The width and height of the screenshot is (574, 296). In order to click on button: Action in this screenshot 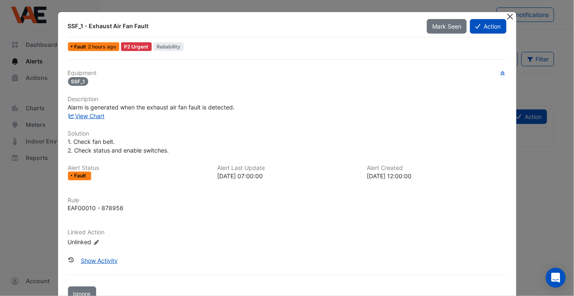, I will do `click(488, 26)`.